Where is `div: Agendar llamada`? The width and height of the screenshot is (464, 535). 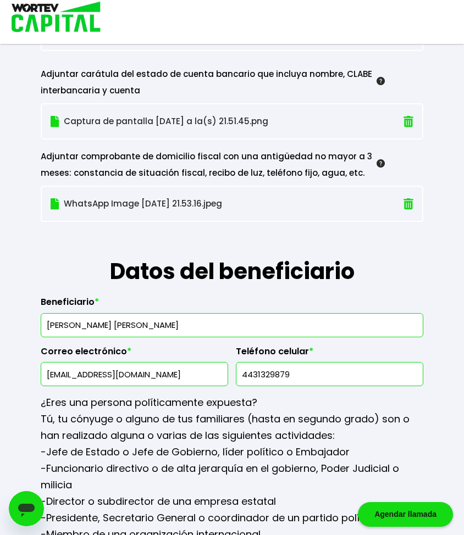
div: Agendar llamada is located at coordinates (405, 514).